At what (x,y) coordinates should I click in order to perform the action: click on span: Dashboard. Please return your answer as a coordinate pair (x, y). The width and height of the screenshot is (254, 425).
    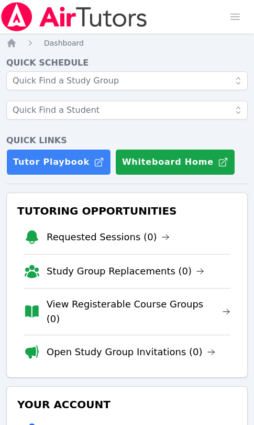
    Looking at the image, I should click on (64, 43).